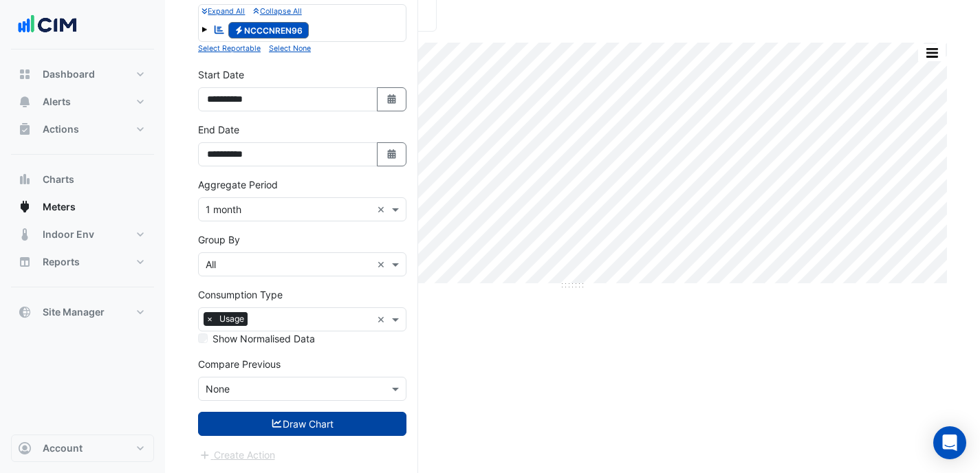 Image resolution: width=980 pixels, height=473 pixels. Describe the element at coordinates (238, 184) in the screenshot. I see `label: Aggregate Period` at that location.